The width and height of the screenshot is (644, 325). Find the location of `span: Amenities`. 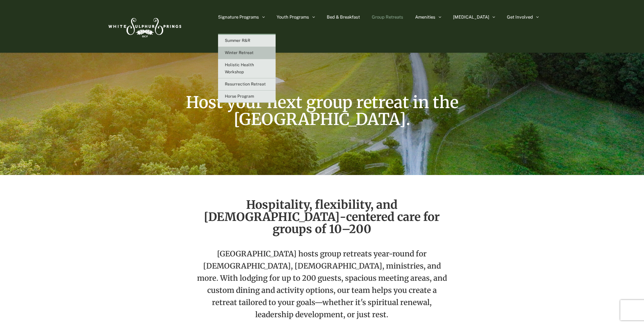

span: Amenities is located at coordinates (425, 17).